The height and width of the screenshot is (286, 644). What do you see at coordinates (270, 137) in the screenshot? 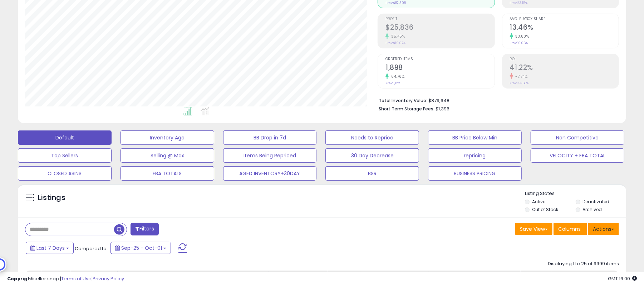
I see `button: BB Drop in 7d` at bounding box center [270, 137].